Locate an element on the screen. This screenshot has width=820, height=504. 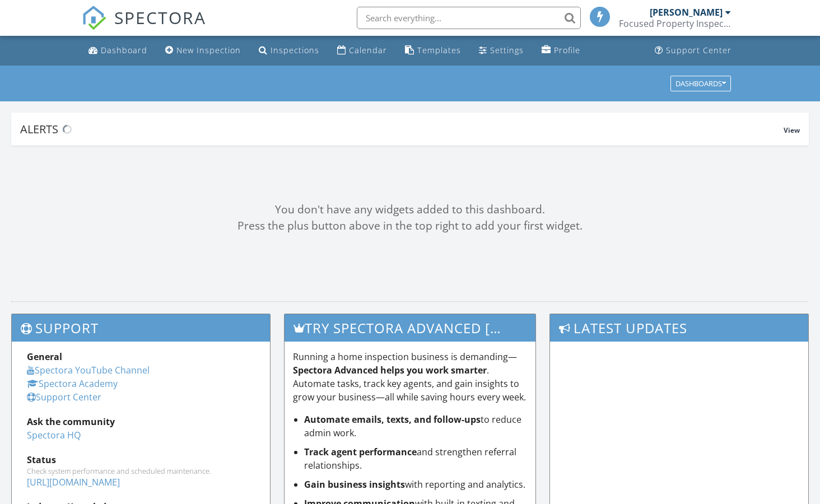
h3: Support is located at coordinates (141, 327).